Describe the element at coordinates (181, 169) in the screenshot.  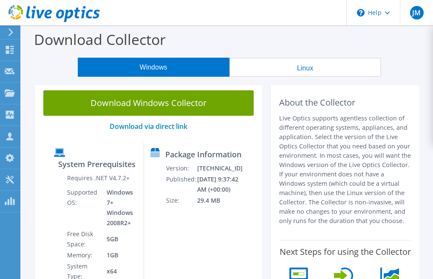
I see `td: Version:` at that location.